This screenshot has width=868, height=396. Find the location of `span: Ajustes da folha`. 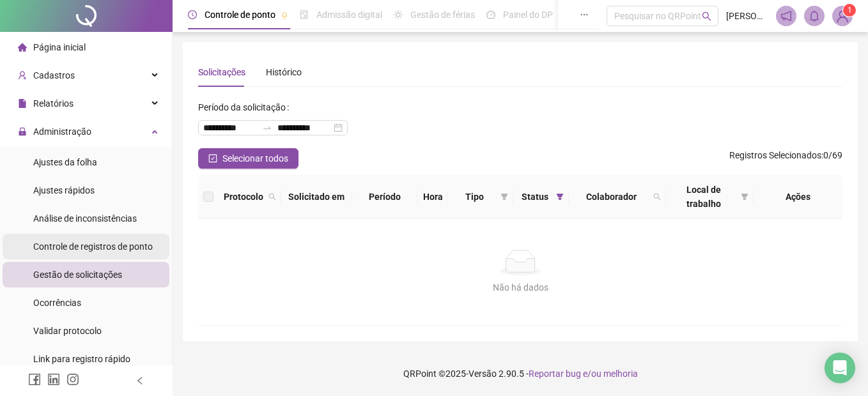

span: Ajustes da folha is located at coordinates (65, 162).